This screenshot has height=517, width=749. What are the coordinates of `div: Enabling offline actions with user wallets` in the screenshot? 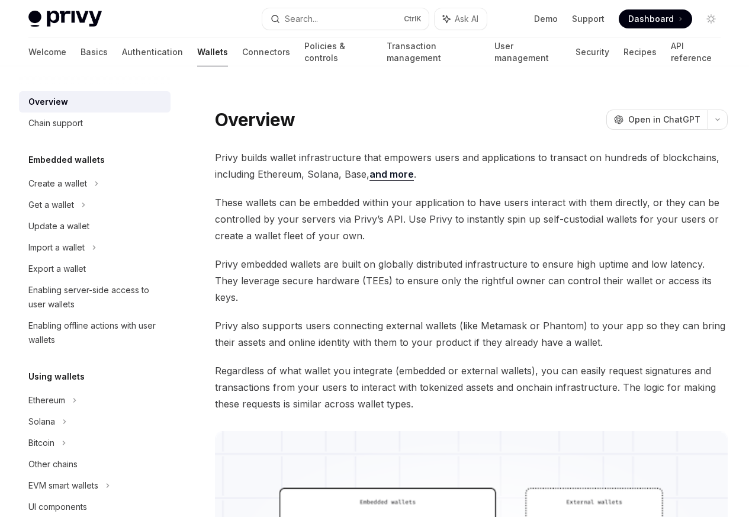 It's located at (96, 333).